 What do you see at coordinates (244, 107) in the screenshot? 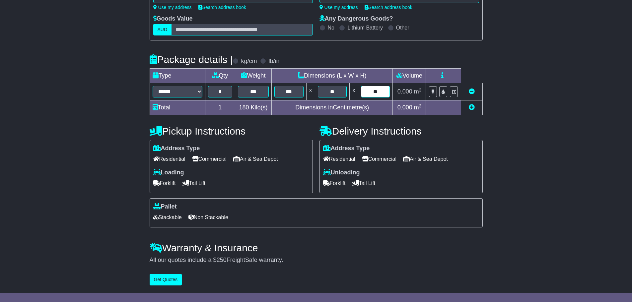
I see `span: 180` at bounding box center [244, 107].